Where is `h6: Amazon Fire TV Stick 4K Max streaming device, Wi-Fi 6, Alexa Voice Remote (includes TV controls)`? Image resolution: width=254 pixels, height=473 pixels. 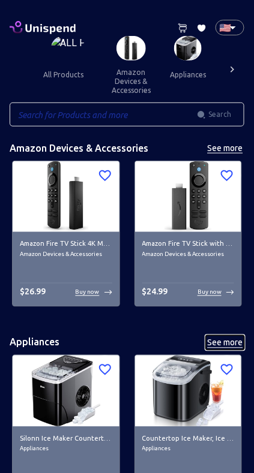 h6: Amazon Fire TV Stick 4K Max streaming device, Wi-Fi 6, Alexa Voice Remote (includes TV controls) is located at coordinates (66, 245).